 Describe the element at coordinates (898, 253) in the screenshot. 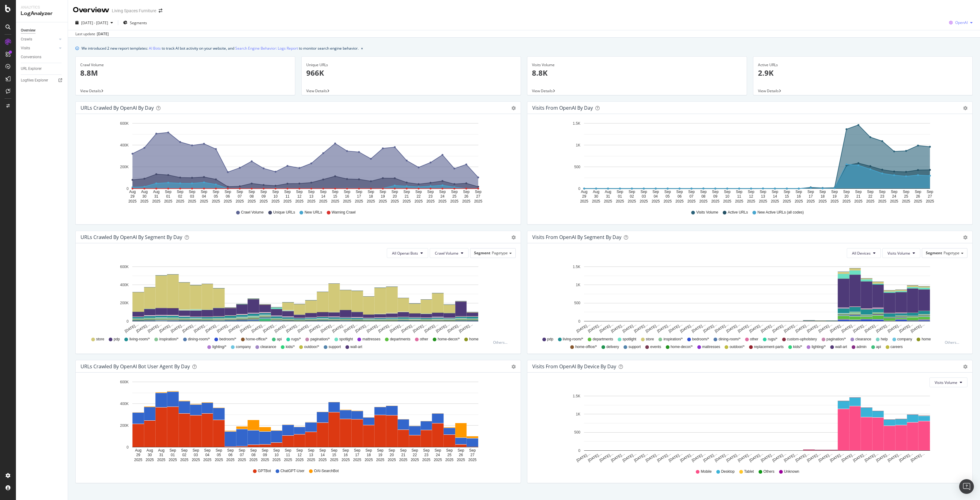

I see `span: Visits Volume` at that location.